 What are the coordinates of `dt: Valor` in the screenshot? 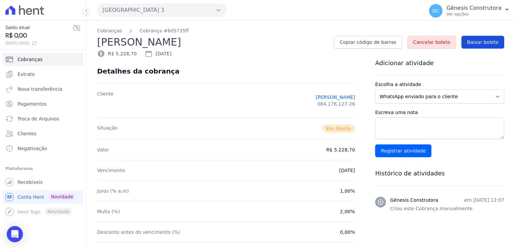 It's located at (103, 150).